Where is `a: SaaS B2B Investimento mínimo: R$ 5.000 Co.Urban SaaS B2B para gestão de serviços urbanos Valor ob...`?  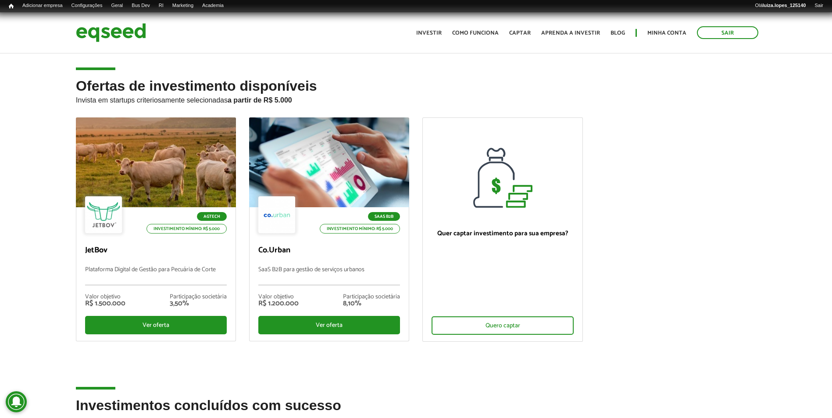
a: SaaS B2B Investimento mínimo: R$ 5.000 Co.Urban SaaS B2B para gestão de serviços urbanos Valor ob... is located at coordinates (329, 229).